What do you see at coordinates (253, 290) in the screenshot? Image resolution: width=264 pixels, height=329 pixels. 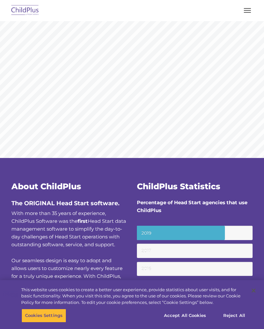 I see `button: Close` at bounding box center [253, 290].